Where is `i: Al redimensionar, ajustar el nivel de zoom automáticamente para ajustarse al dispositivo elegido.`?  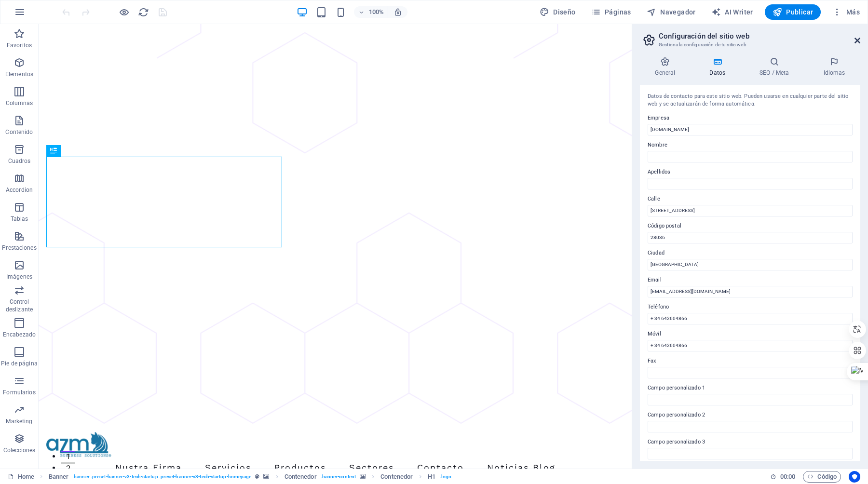
i: Al redimensionar, ajustar el nivel de zoom automáticamente para ajustarse al dispositivo elegido. is located at coordinates (398, 12).